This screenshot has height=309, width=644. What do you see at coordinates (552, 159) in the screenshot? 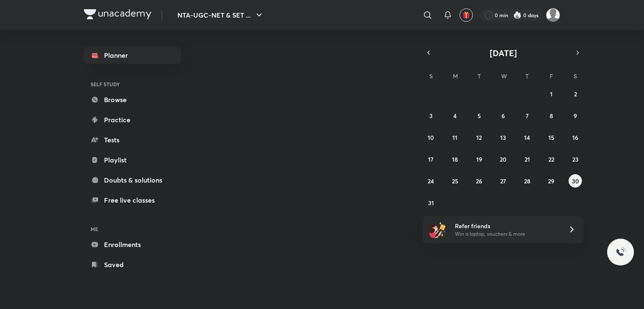
I see `button: August 22, 2025` at bounding box center [552, 159].